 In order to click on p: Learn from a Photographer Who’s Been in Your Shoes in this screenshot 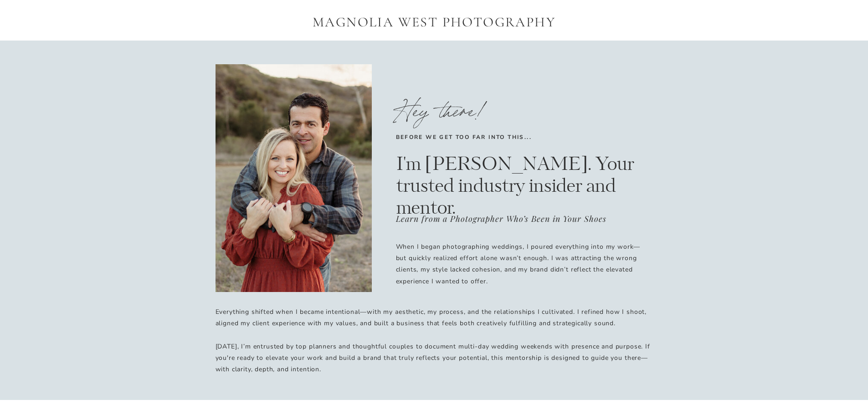, I will do `click(524, 220)`.